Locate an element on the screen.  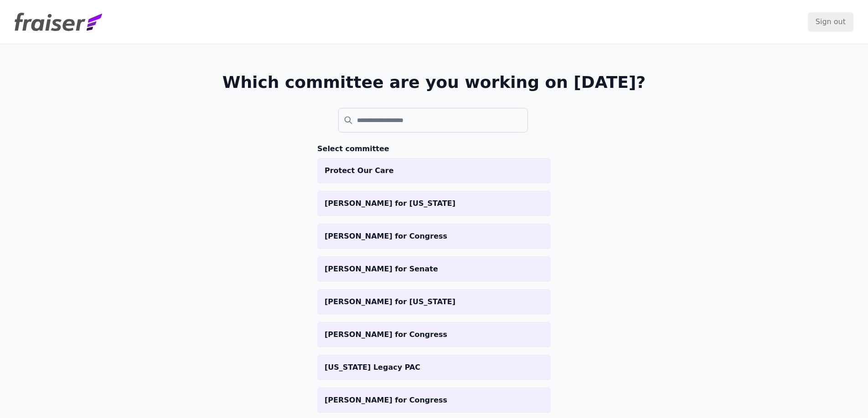
p: Protect Our Care is located at coordinates (434, 171).